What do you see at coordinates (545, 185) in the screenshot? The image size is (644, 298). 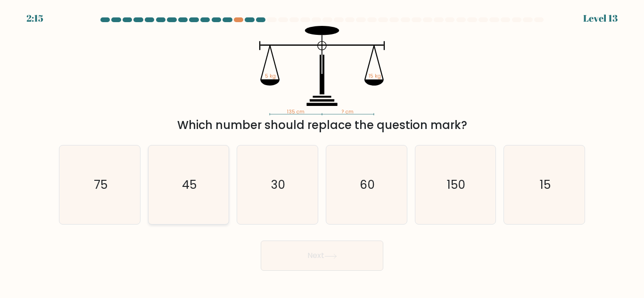 I see `text: 15` at bounding box center [545, 185].